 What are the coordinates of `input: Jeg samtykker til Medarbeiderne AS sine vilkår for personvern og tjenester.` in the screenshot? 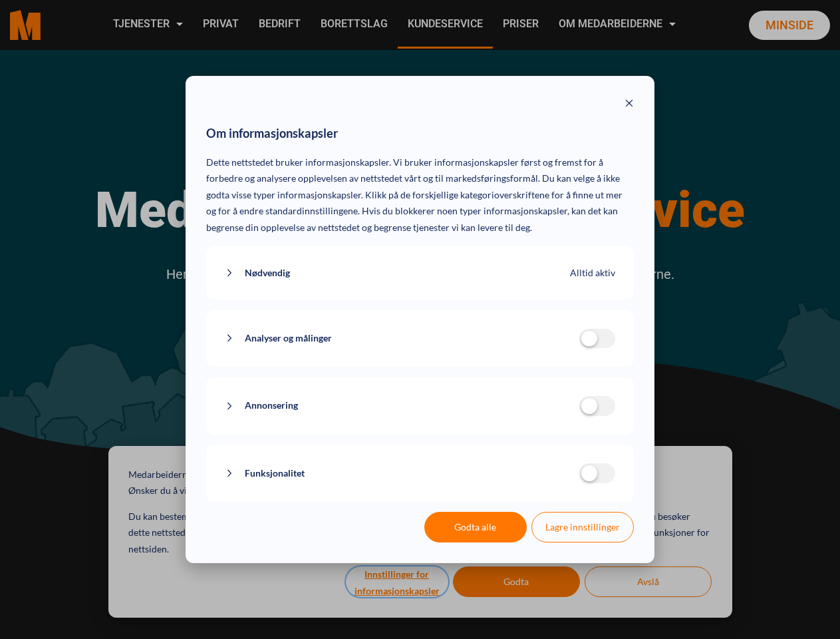 It's located at (7, 245).